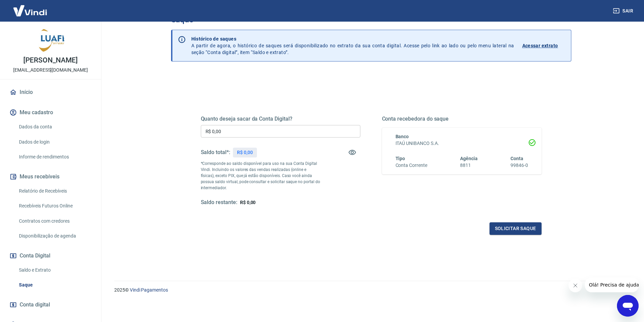 The image size is (644, 322). I want to click on img: 91ef6542-c19c-4449-abd1-521596d123b0.jpeg, so click(51, 40).